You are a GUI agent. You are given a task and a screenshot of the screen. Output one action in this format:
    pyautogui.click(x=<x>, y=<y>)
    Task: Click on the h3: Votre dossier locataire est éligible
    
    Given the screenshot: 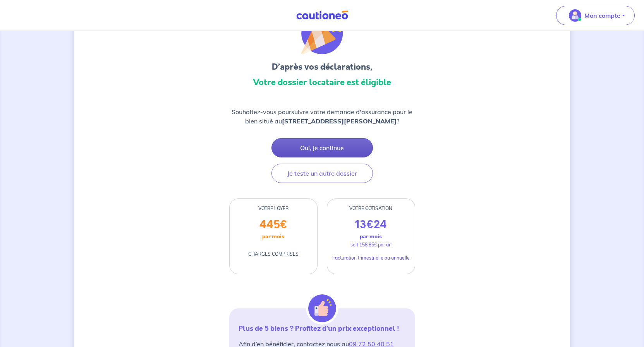 What is the action you would take?
    pyautogui.click(x=322, y=82)
    